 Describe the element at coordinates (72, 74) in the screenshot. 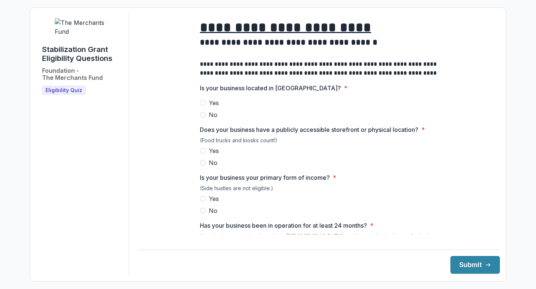

I see `h2: Foundation - The Merchants Fund` at that location.